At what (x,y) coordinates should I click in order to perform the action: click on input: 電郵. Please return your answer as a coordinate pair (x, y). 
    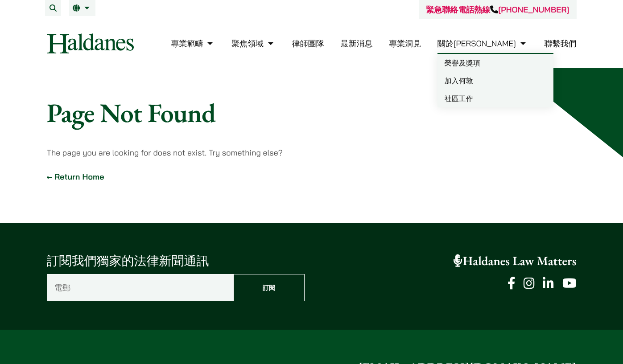
    Looking at the image, I should click on (140, 287).